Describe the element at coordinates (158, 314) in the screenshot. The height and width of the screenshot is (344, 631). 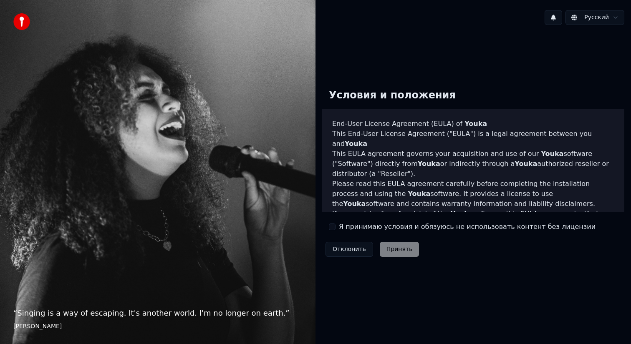
I see `p: “ Singing is a way of escaping. It's another world. I'm no longer on earth. ”` at that location.